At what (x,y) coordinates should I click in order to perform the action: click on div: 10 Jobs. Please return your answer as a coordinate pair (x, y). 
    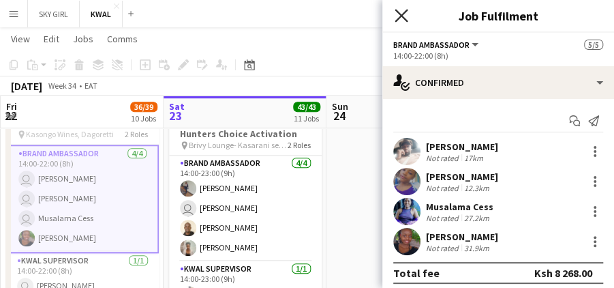
    Looking at the image, I should click on (144, 118).